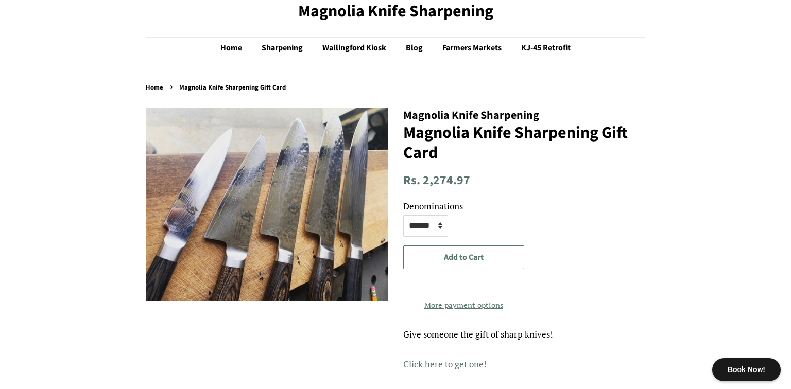 Image resolution: width=791 pixels, height=389 pixels. What do you see at coordinates (542, 48) in the screenshot?
I see `a: KJ-45 Retrofit` at bounding box center [542, 48].